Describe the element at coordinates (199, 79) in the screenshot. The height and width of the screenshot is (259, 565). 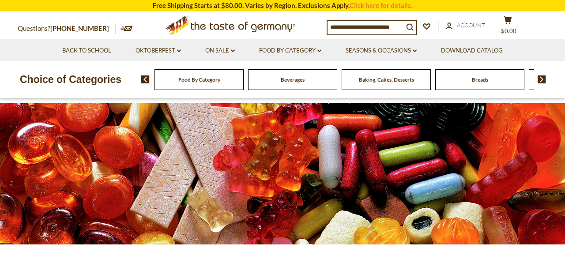
I see `span: Food By Category` at that location.